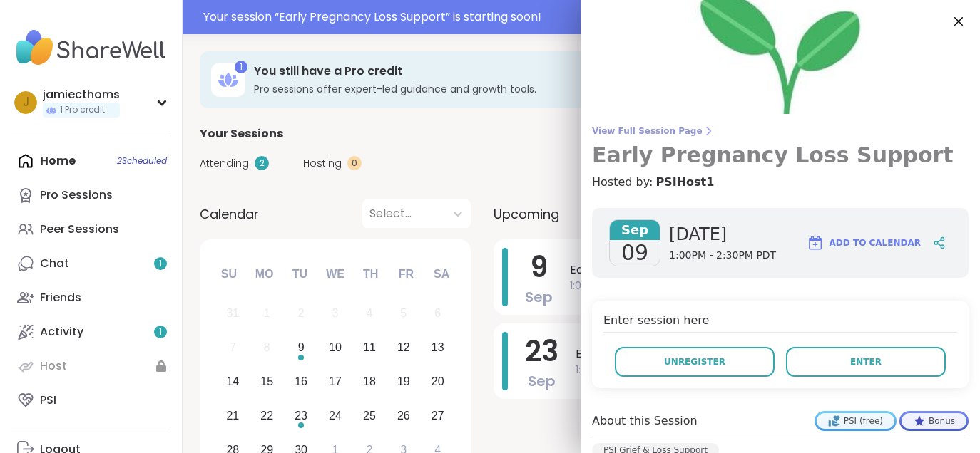 The height and width of the screenshot is (453, 980). I want to click on div: Chat, so click(54, 264).